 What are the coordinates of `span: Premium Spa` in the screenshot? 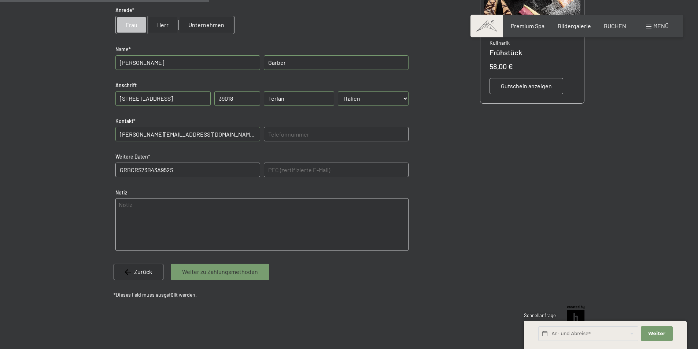 It's located at (527, 26).